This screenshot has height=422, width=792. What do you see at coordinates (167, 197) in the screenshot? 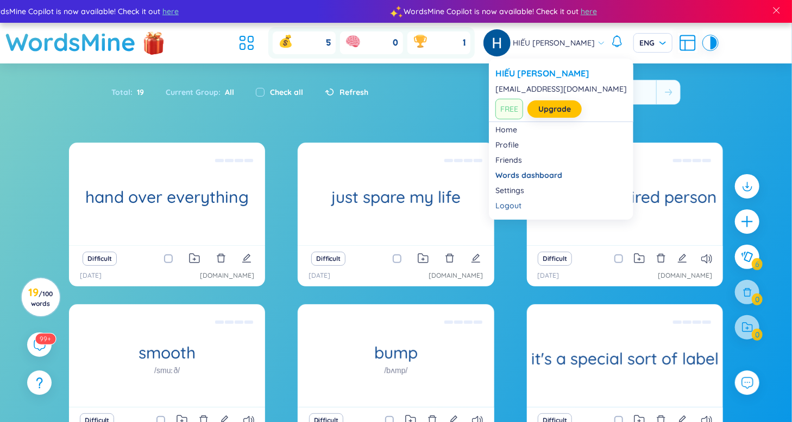
I see `h1: hand over everything` at bounding box center [167, 197].